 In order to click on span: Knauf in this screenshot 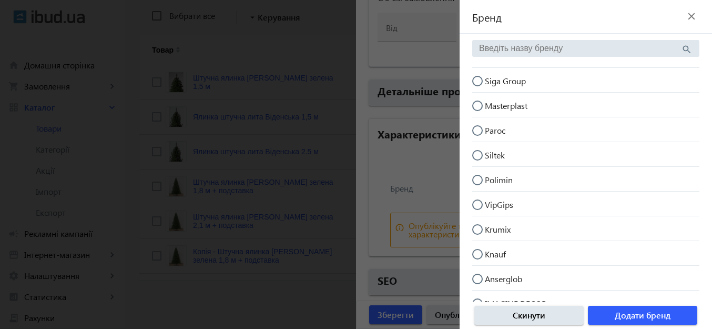, I will do `click(496, 254)`.